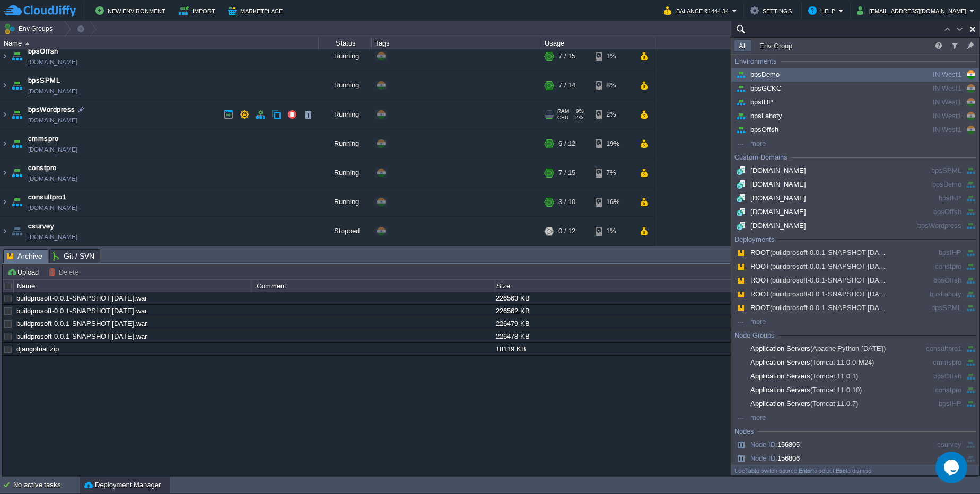  What do you see at coordinates (766, 458) in the screenshot?
I see `span: 156806` at bounding box center [766, 458].